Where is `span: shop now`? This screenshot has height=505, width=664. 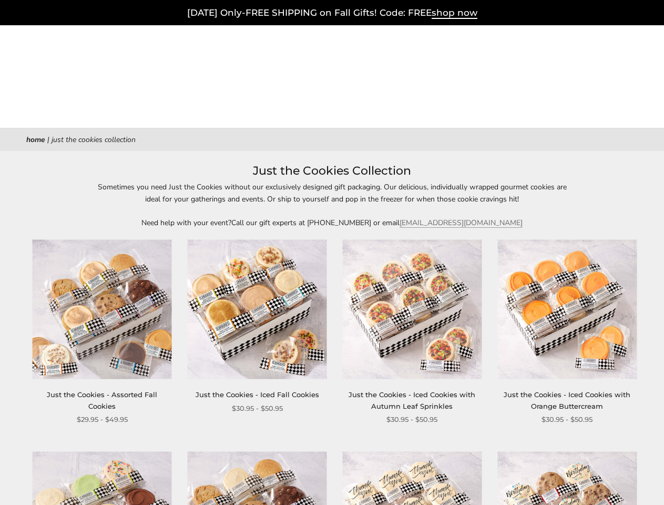 span: shop now is located at coordinates (454, 13).